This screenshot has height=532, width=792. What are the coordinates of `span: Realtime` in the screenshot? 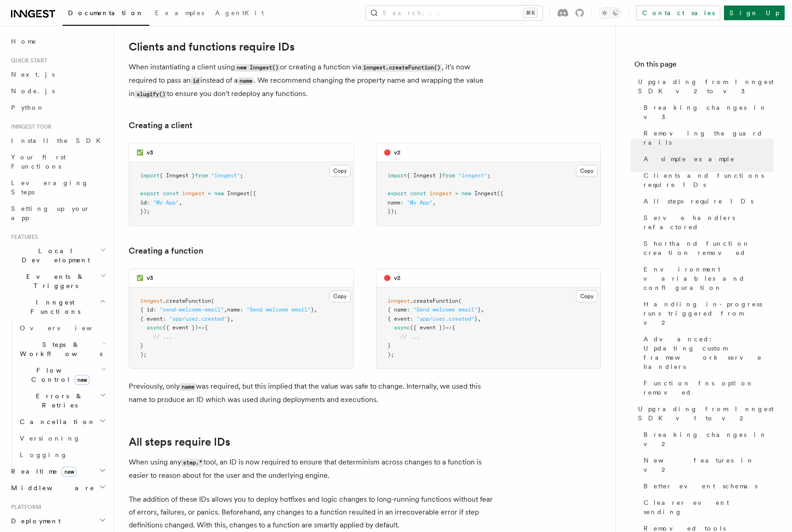 It's located at (42, 472).